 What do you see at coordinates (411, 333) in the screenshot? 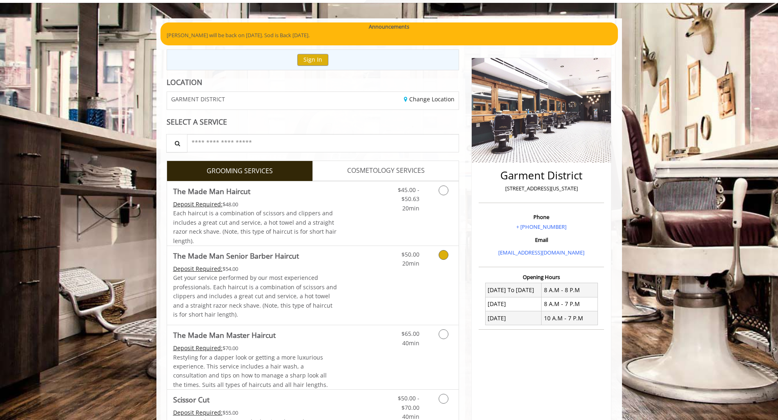
I see `span: $65.00` at bounding box center [411, 333].